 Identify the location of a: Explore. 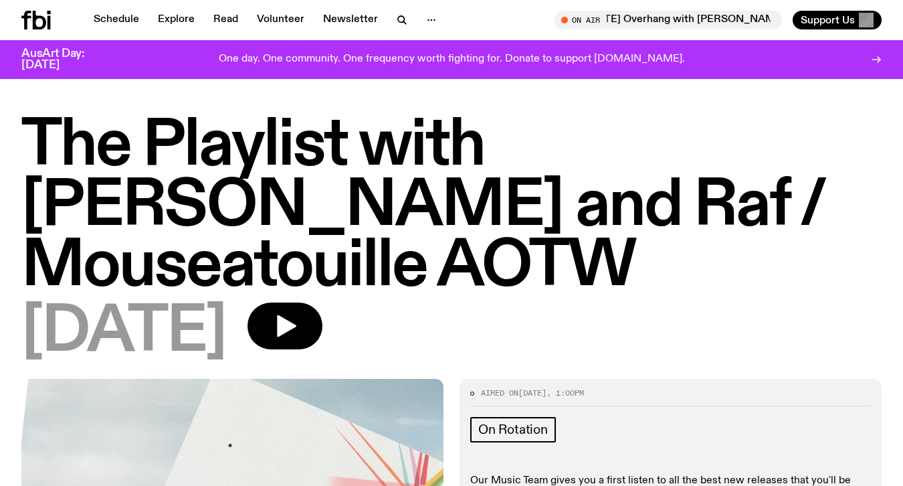
(176, 20).